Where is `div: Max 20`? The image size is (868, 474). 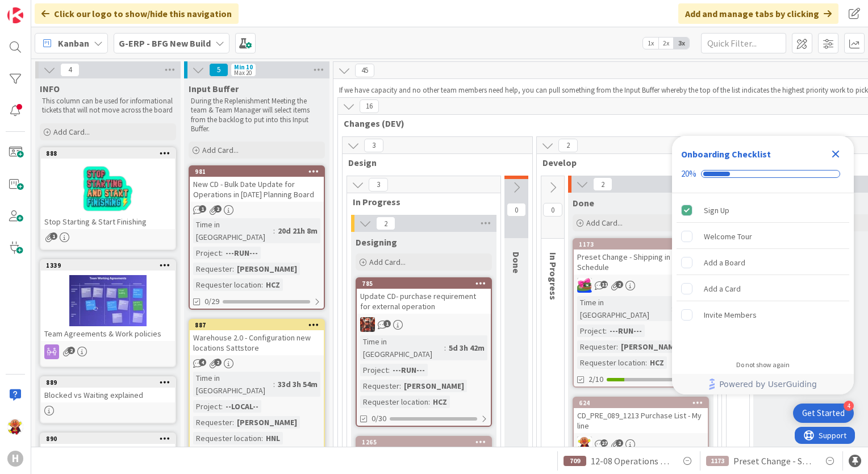 div: Max 20 is located at coordinates (243, 73).